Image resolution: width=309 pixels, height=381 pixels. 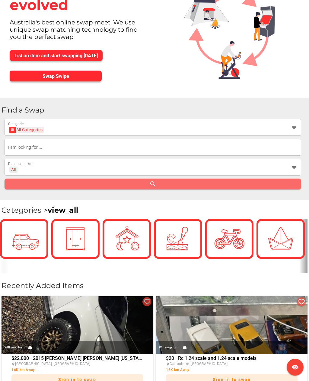 What do you see at coordinates (43, 286) in the screenshot?
I see `span: Recently Added Items` at bounding box center [43, 286].